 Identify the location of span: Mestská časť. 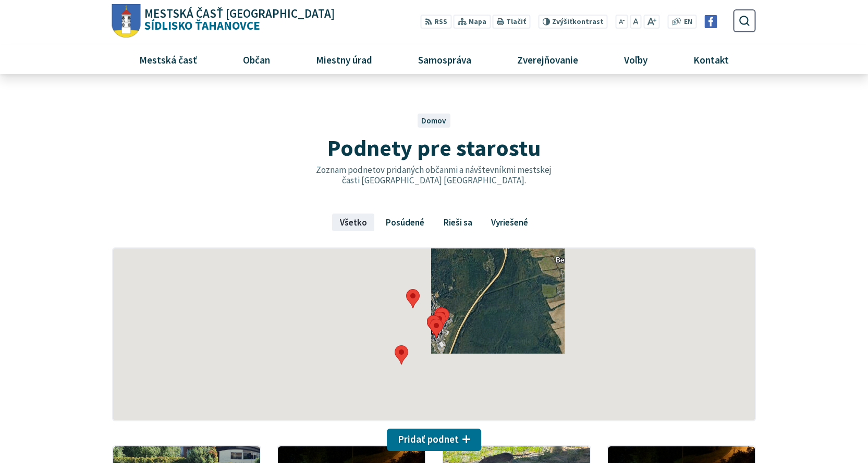
(168, 60).